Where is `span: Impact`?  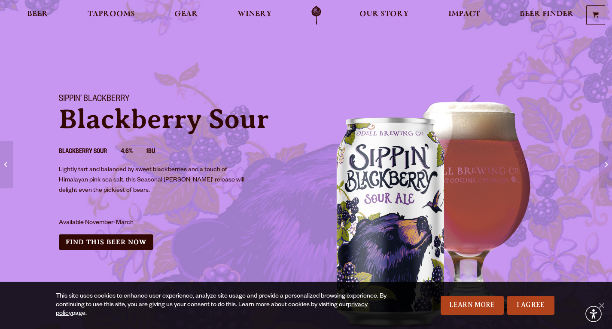 span: Impact is located at coordinates (465, 14).